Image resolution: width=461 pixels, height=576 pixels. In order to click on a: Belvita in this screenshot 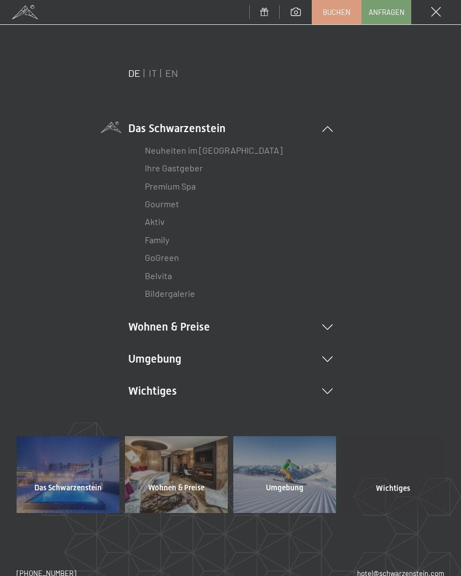, I will do `click(158, 275)`.